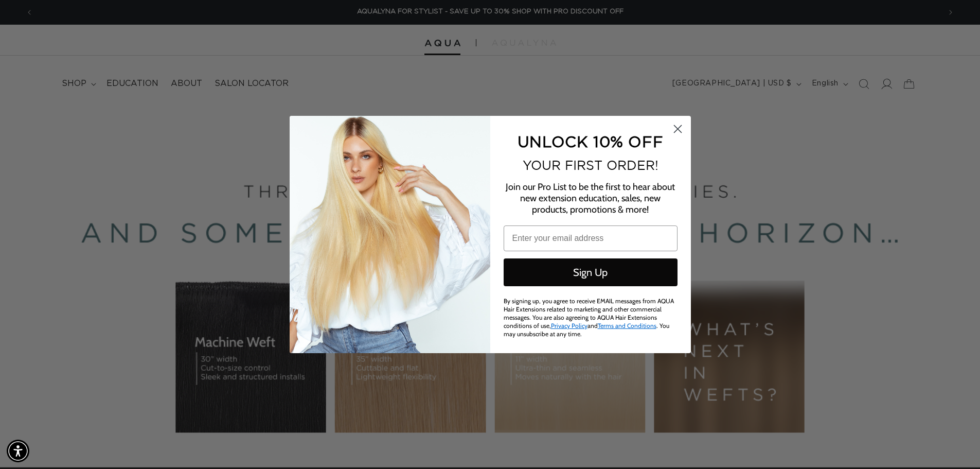 The width and height of the screenshot is (980, 469). I want to click on a: Terms and Conditions, so click(627, 325).